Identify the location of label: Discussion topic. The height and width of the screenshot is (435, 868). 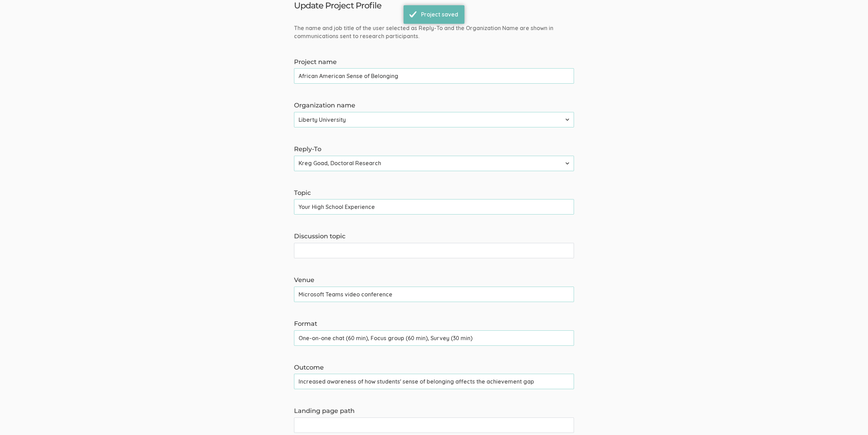
(434, 236).